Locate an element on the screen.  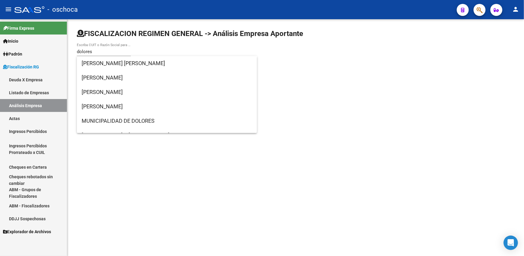
mat-icon: menu is located at coordinates (8, 9).